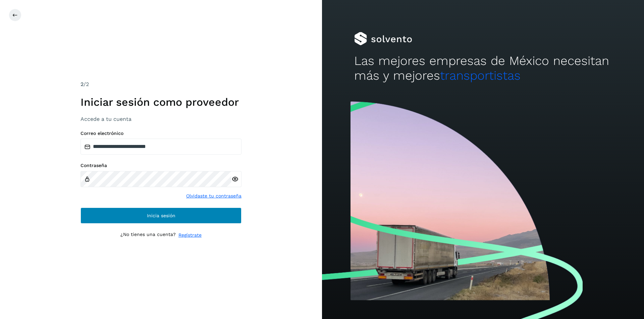 The image size is (644, 319). Describe the element at coordinates (161, 216) in the screenshot. I see `button: Inicia sesión` at that location.